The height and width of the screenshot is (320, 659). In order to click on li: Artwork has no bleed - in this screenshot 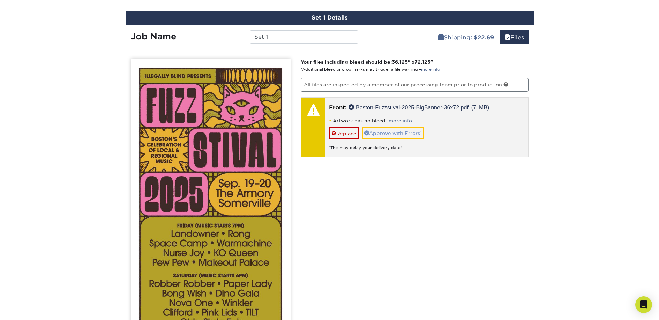, I will do `click(427, 121)`.